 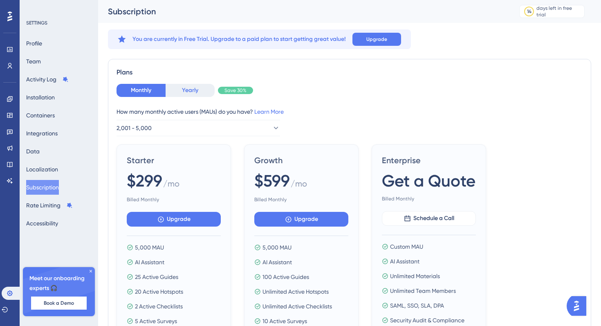 I want to click on span: Unlimited Active Hotspots, so click(x=295, y=291).